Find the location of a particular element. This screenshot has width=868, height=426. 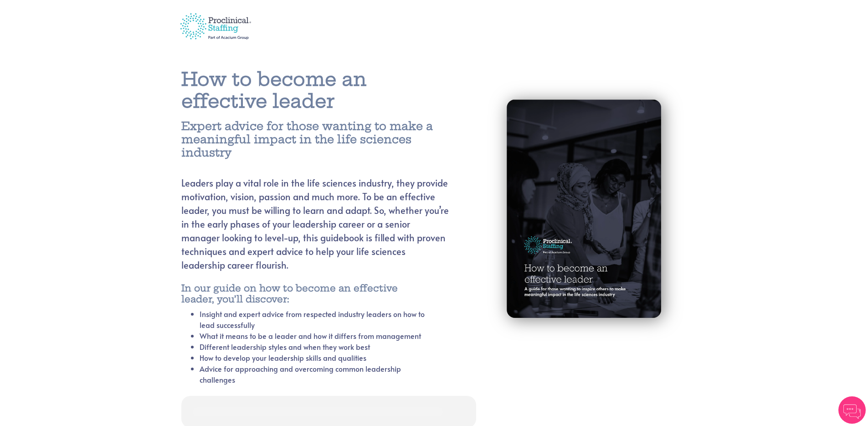

img: logo is located at coordinates (216, 26).